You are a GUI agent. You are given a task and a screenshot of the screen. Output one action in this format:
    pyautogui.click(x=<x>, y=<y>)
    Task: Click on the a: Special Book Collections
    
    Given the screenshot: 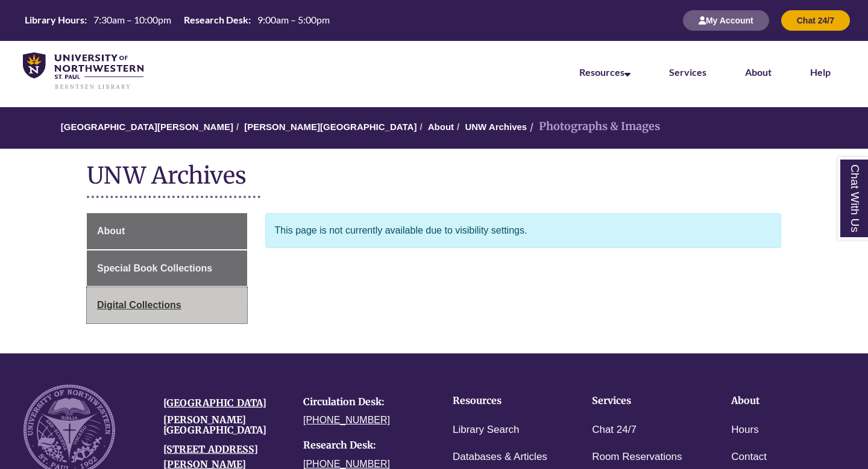 What is the action you would take?
    pyautogui.click(x=167, y=269)
    